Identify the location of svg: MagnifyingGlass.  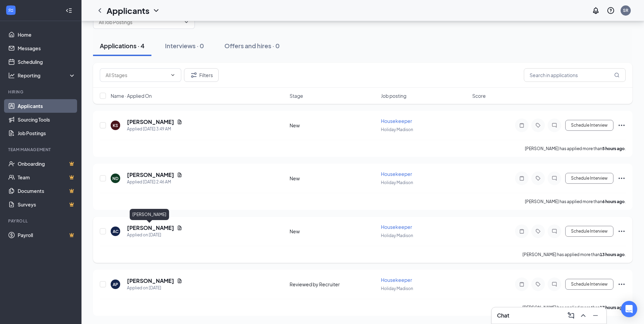
(617, 75).